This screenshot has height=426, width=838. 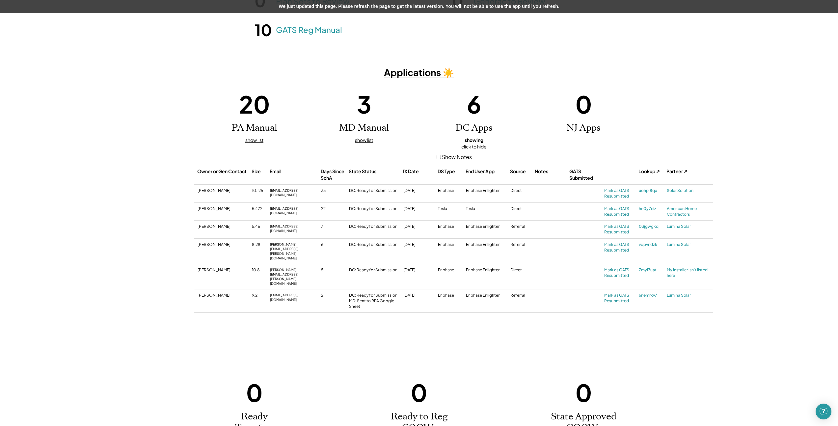 I want to click on div: 8.28, so click(x=260, y=245).